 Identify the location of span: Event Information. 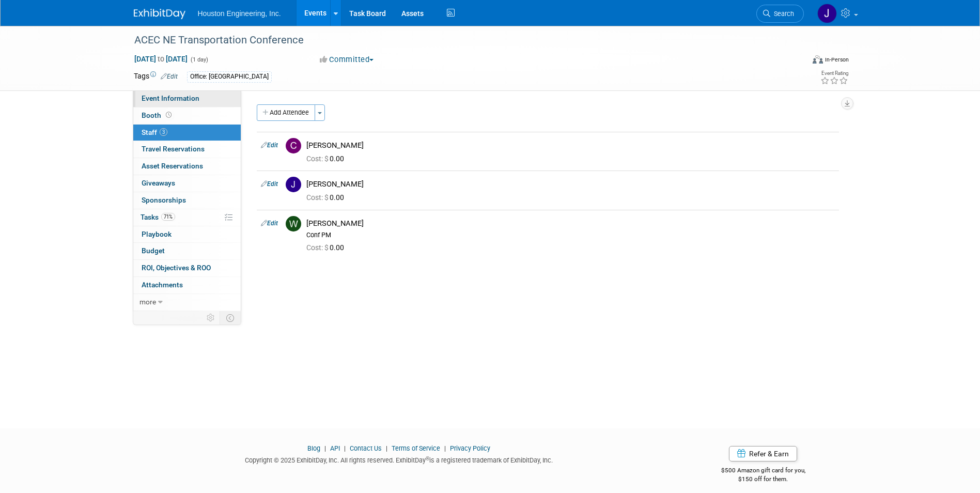
(171, 98).